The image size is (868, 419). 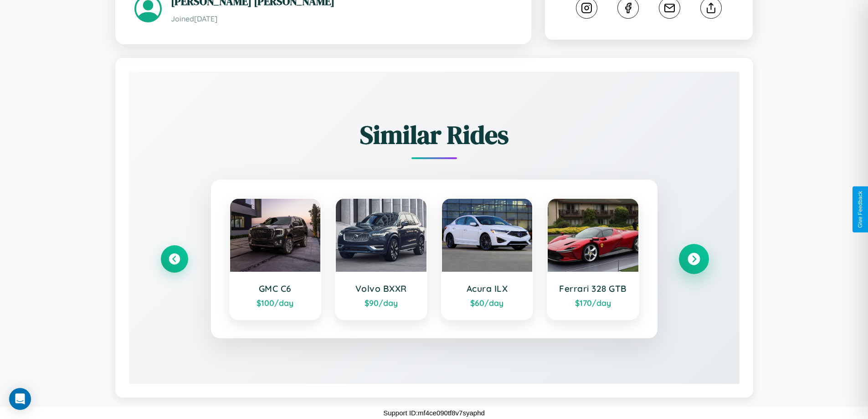 I want to click on div: $ 100 /day, so click(x=275, y=303).